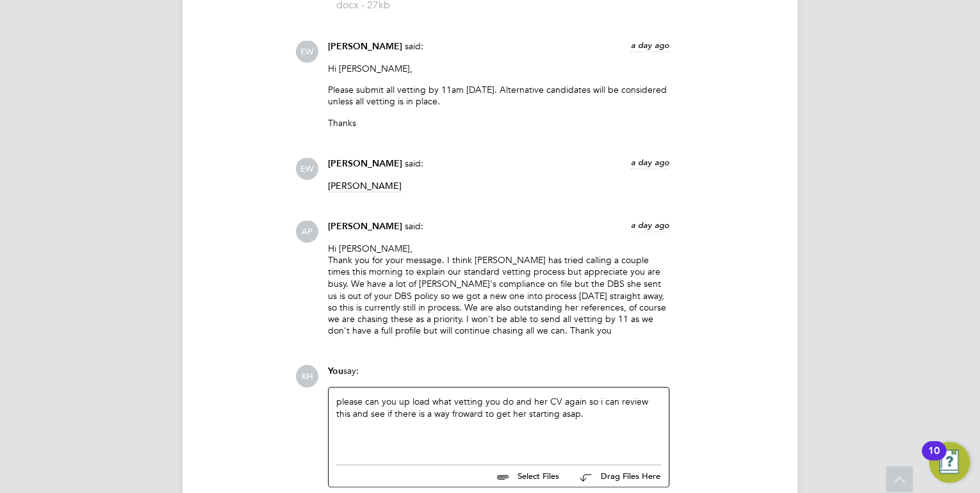 This screenshot has height=493, width=980. Describe the element at coordinates (950, 463) in the screenshot. I see `button: Open Resource Center, 10 new notifications` at that location.